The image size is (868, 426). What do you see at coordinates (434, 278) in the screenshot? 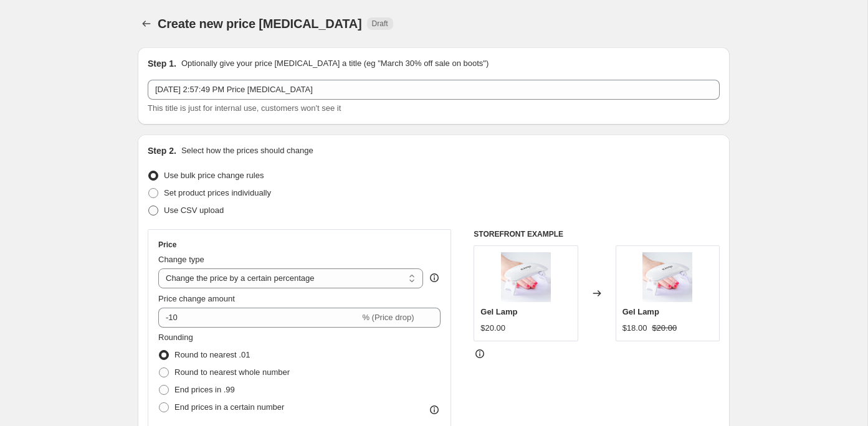
I see `div: help` at bounding box center [434, 278].